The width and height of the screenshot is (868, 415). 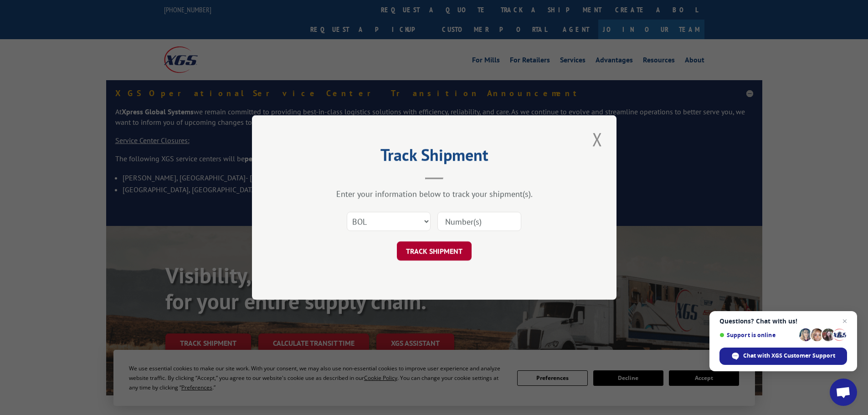 I want to click on div: Enter your information below to track your shipment(s)., so click(x=434, y=194).